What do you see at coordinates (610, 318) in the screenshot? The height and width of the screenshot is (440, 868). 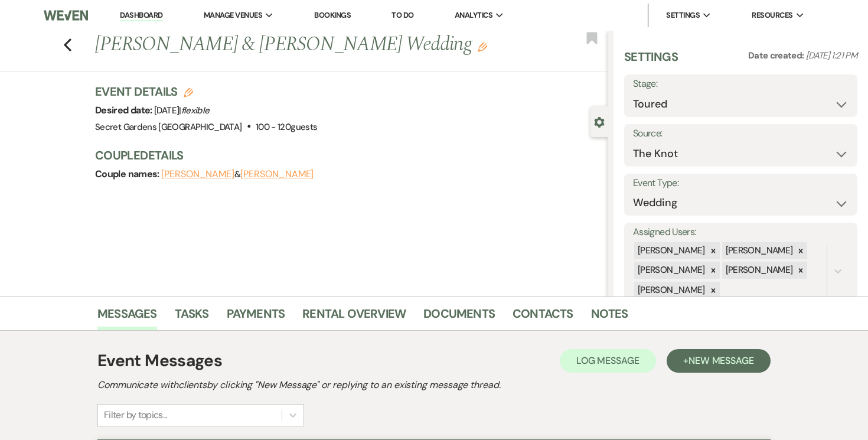 I see `a: Notes` at bounding box center [610, 318].